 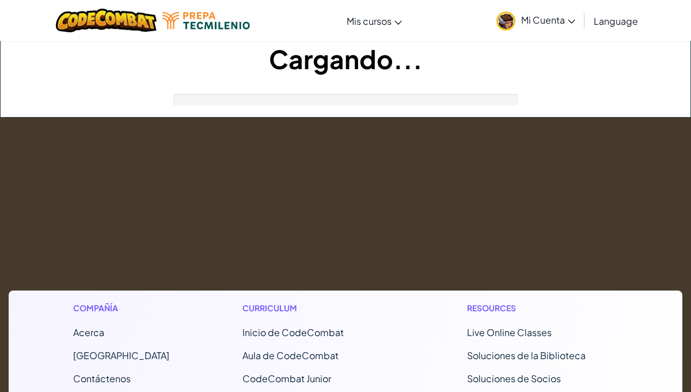 I want to click on span: Inicio de CodeCombat, so click(x=293, y=332).